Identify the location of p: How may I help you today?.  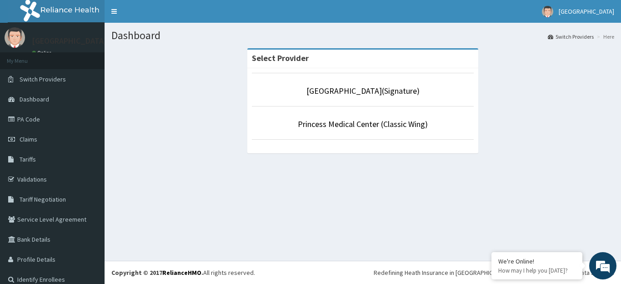
(537, 270).